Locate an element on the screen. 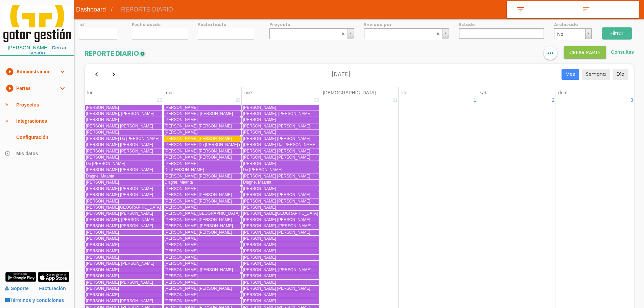  a: 28 is located at coordinates (160, 100).